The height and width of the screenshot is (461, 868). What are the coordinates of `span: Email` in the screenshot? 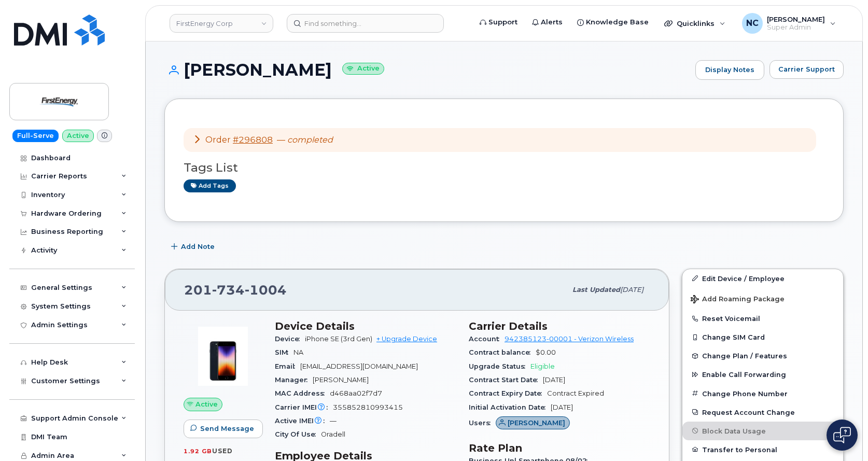 It's located at (287, 366).